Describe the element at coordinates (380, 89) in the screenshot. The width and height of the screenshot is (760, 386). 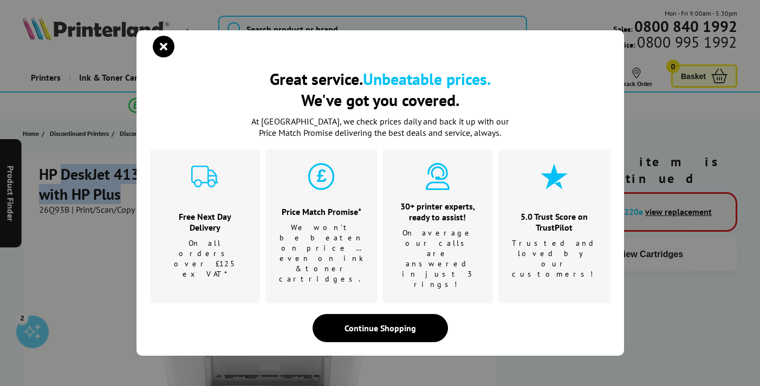
I see `h2: Great service. We've got you covered.` at that location.